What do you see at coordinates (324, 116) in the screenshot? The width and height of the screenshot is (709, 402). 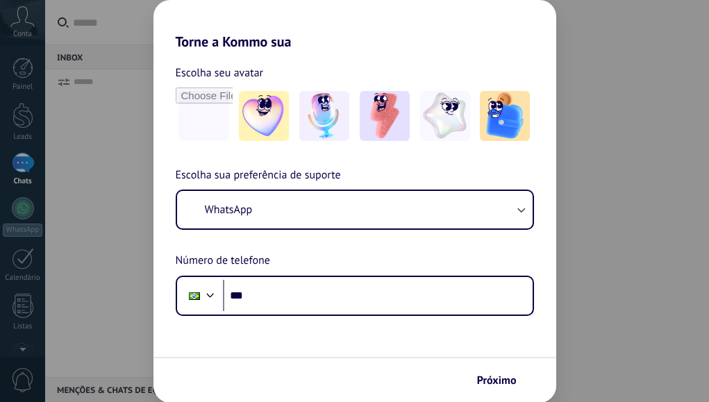 I see `img: -2.jpeg` at bounding box center [324, 116].